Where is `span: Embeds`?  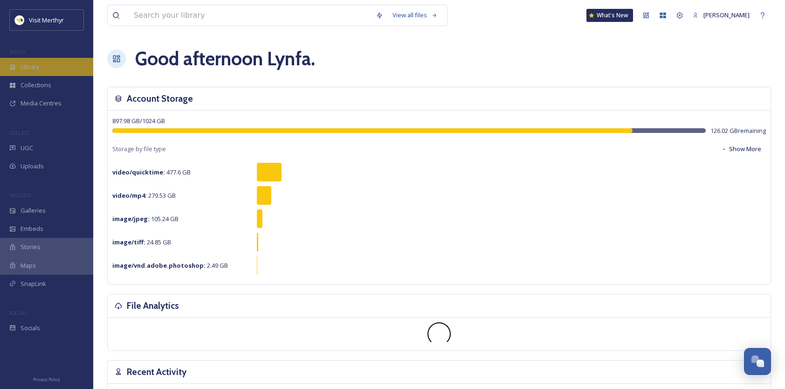
span: Embeds is located at coordinates (32, 228).